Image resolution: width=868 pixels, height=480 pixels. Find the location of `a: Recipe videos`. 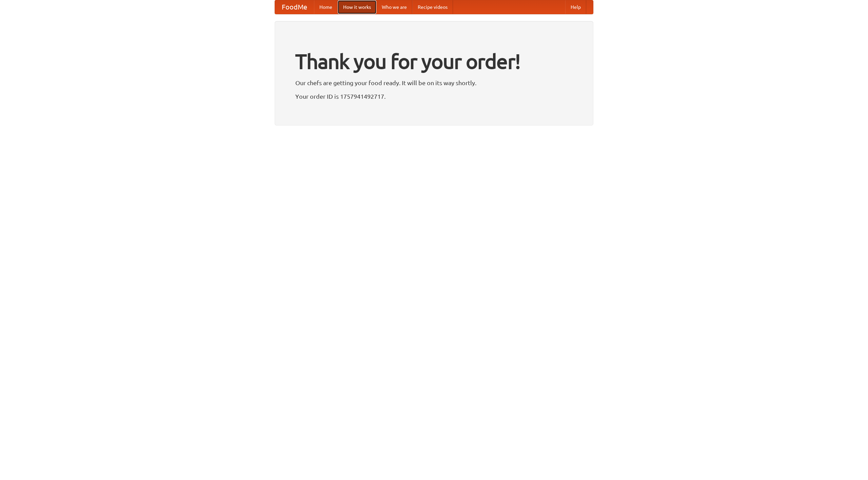

a: Recipe videos is located at coordinates (432, 7).